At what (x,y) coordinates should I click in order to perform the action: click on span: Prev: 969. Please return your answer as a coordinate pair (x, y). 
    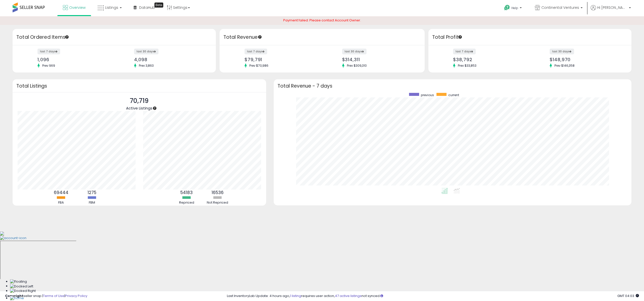
    Looking at the image, I should click on (49, 66).